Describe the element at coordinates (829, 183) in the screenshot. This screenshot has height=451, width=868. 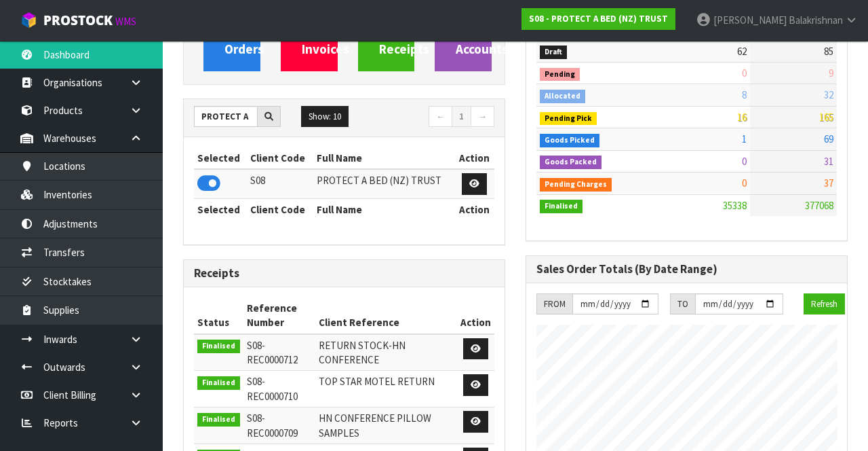
I see `span: 37` at that location.